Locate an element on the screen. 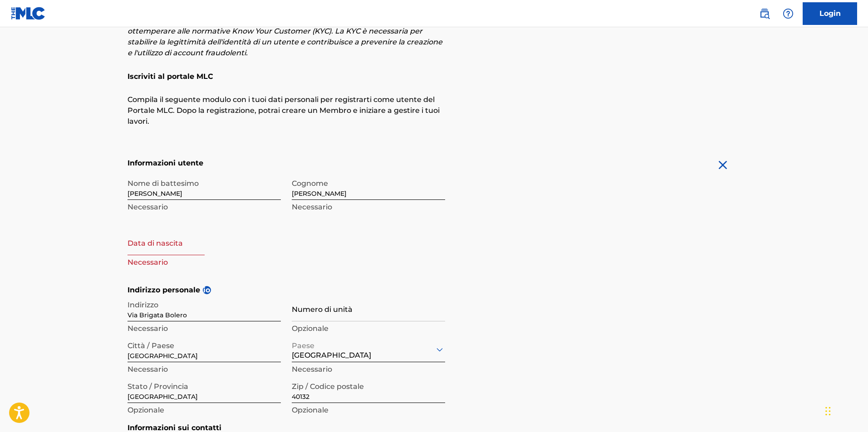 The image size is (868, 432). img: ricerca is located at coordinates (764, 14).